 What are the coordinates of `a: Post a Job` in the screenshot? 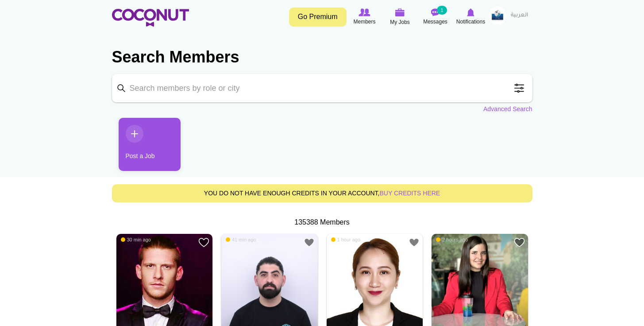 It's located at (150, 144).